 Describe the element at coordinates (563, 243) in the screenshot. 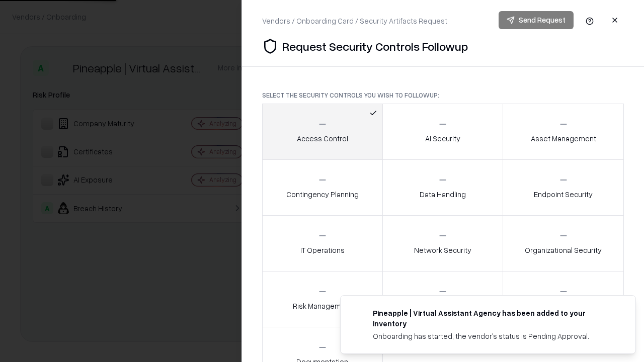

I see `button: Organizational Security` at that location.